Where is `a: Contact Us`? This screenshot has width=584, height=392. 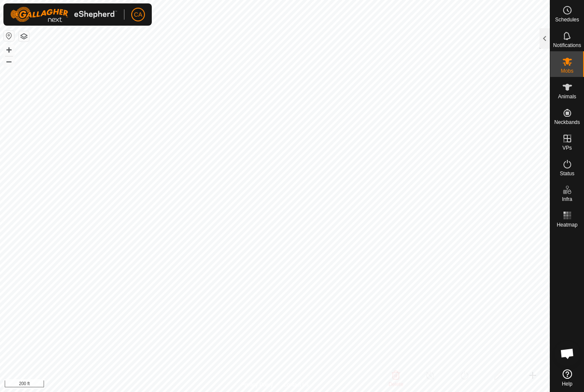
a: Contact Us is located at coordinates (296, 385).